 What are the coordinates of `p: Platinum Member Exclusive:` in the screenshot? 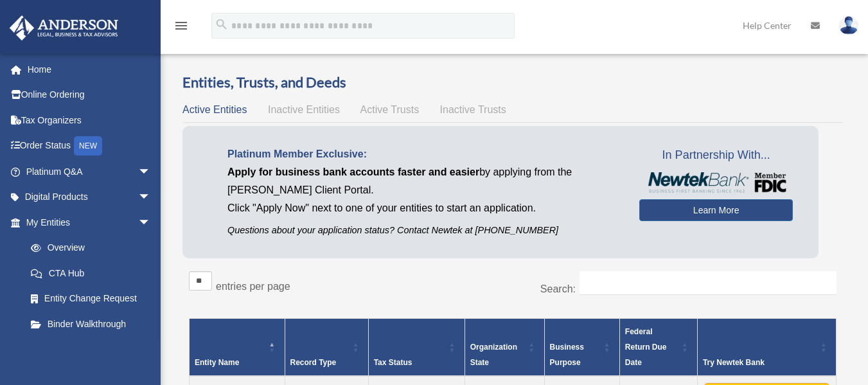 It's located at (424, 155).